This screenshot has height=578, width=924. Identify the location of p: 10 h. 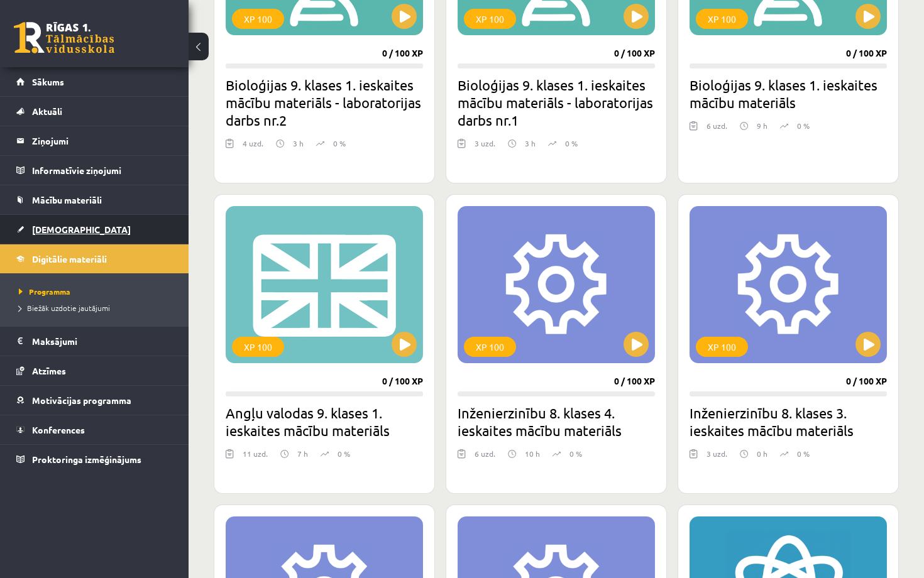
(532, 454).